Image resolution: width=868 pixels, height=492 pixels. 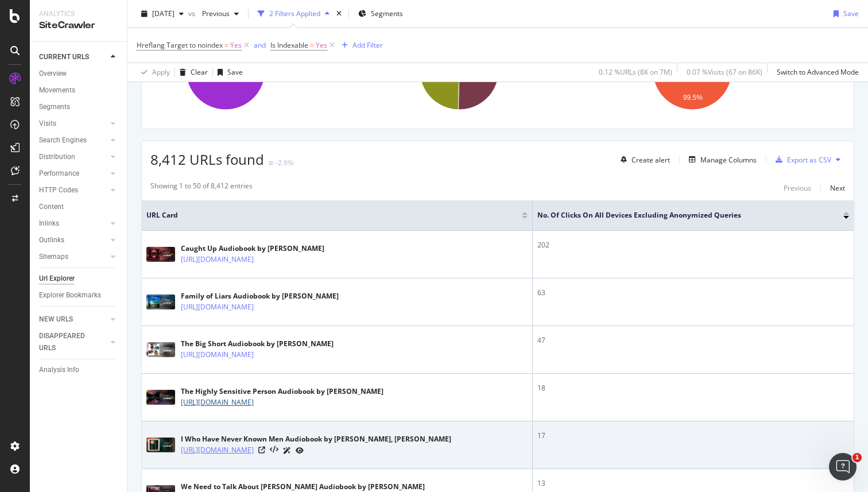 What do you see at coordinates (79, 73) in the screenshot?
I see `a: Overview` at bounding box center [79, 73].